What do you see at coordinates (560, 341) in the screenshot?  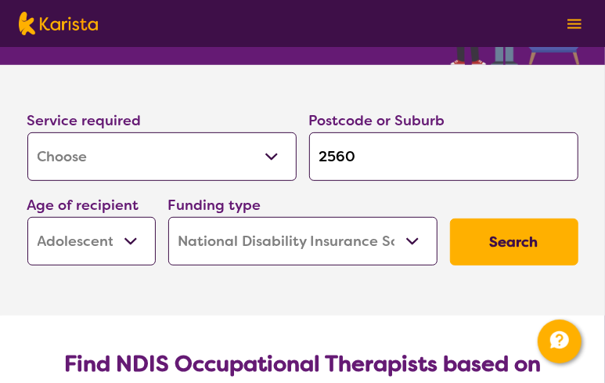 I see `button: Channel Menu` at bounding box center [560, 341].